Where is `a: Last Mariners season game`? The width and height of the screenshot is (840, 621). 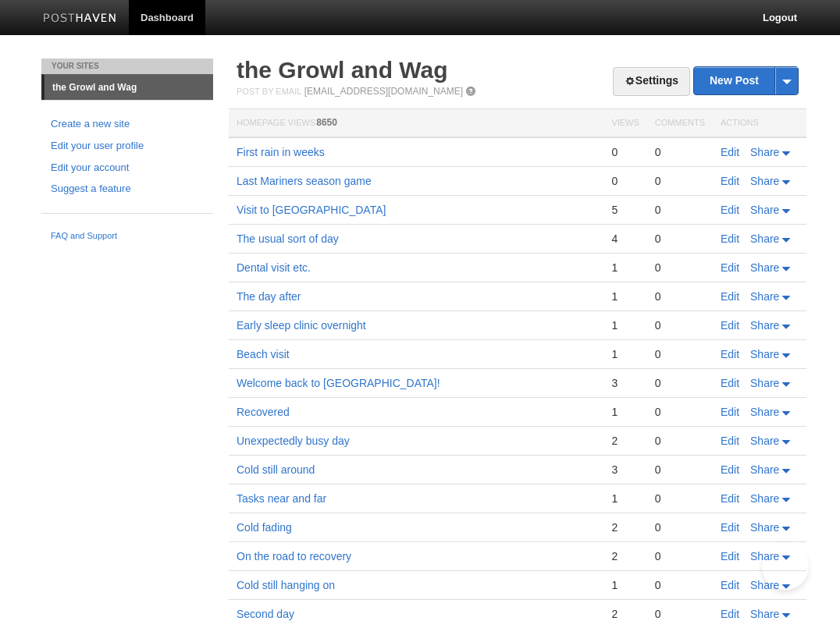 a: Last Mariners season game is located at coordinates (303, 181).